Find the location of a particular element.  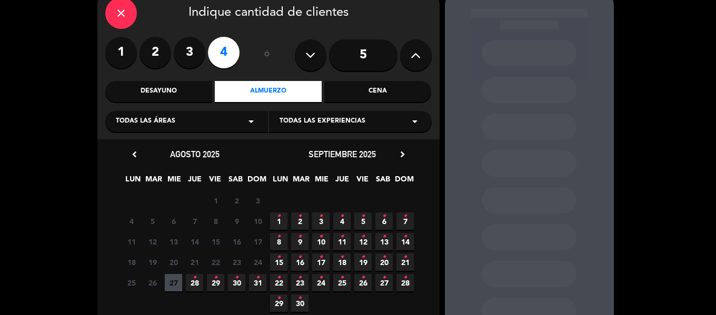

span: 12 is located at coordinates (152, 242).